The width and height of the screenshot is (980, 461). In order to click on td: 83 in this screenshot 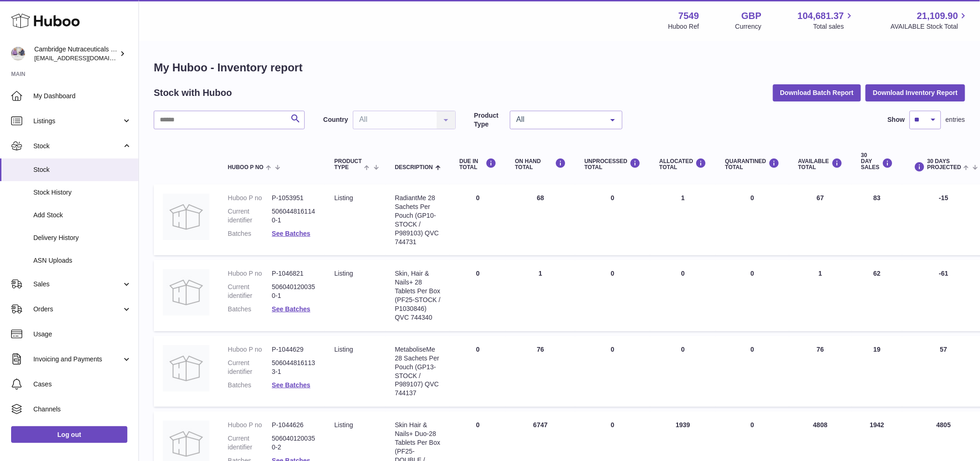, I will do `click(876, 219)`.